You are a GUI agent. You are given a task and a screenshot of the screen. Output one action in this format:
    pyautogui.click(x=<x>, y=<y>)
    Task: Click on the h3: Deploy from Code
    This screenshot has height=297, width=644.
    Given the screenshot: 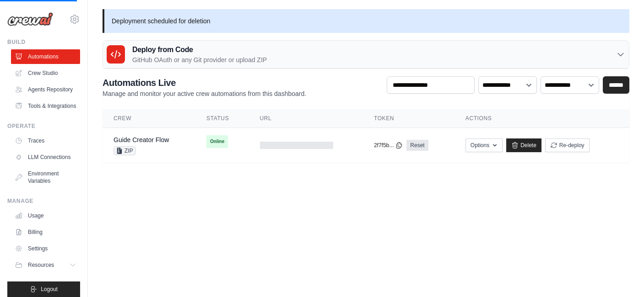 What is the action you would take?
    pyautogui.click(x=200, y=50)
    